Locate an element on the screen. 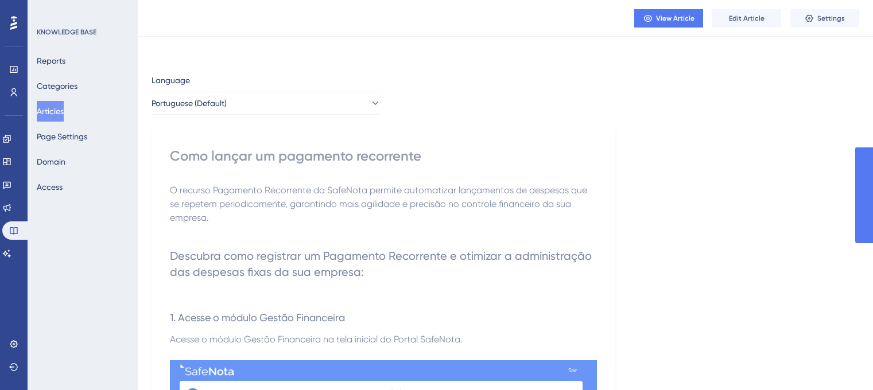 This screenshot has width=873, height=390. span: Acesse o módulo Gestão Financeira na tela inicial do Portal SafeNota. is located at coordinates (316, 339).